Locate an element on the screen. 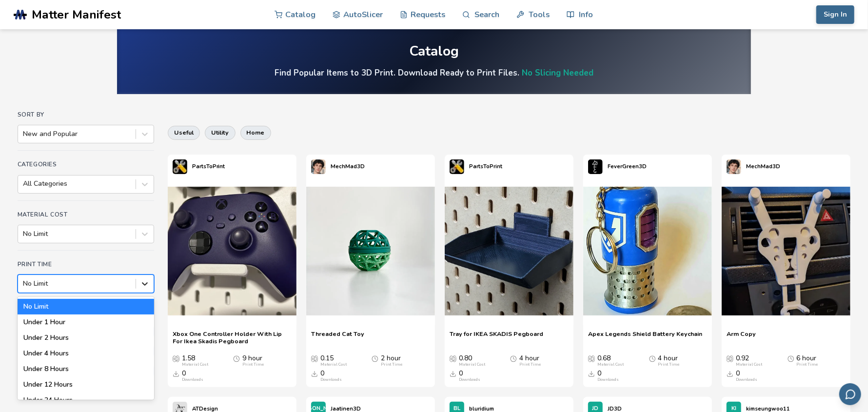 The image size is (868, 412). h4: Sort By is located at coordinates (86, 114).